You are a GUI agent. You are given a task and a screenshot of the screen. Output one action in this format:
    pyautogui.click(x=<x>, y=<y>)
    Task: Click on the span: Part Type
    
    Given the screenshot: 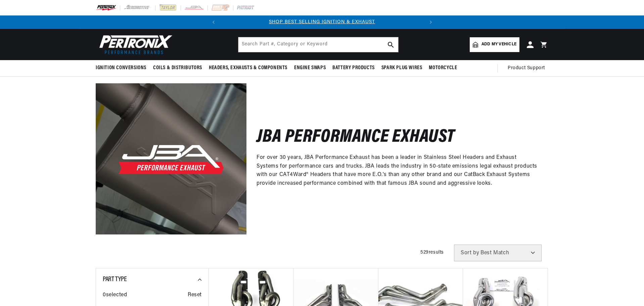 What is the action you would take?
    pyautogui.click(x=114, y=279)
    